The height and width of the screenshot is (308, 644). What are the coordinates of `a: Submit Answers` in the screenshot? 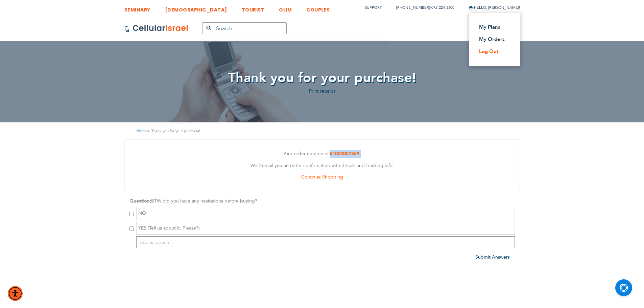 It's located at (492, 257).